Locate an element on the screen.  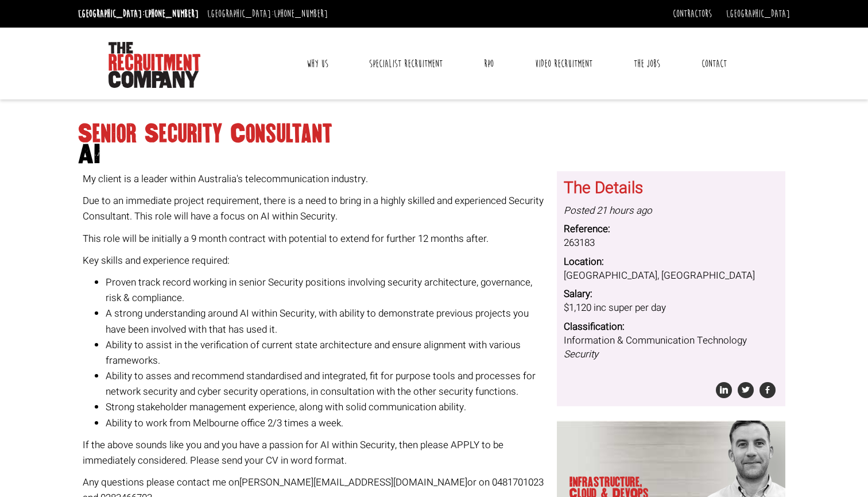
a: RPO is located at coordinates (489, 64).